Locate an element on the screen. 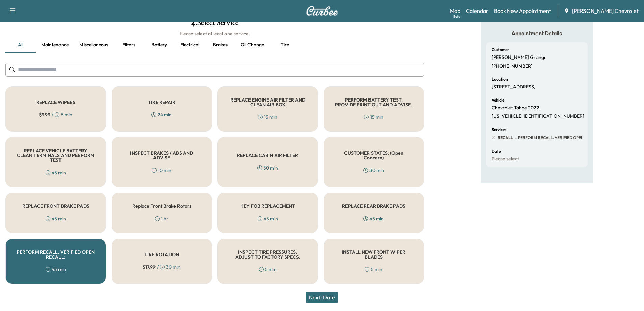  h5: INSPECT BRAKES / ABS AND ADVISE is located at coordinates (162, 155).